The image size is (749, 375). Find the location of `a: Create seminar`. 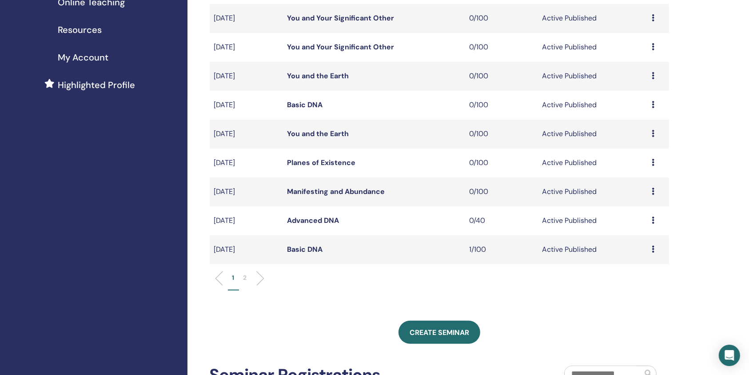

a: Create seminar is located at coordinates (439, 332).